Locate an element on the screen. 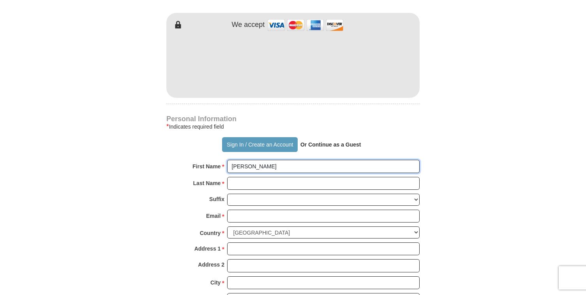 Image resolution: width=586 pixels, height=295 pixels. div: Indicates required field is located at coordinates (293, 127).